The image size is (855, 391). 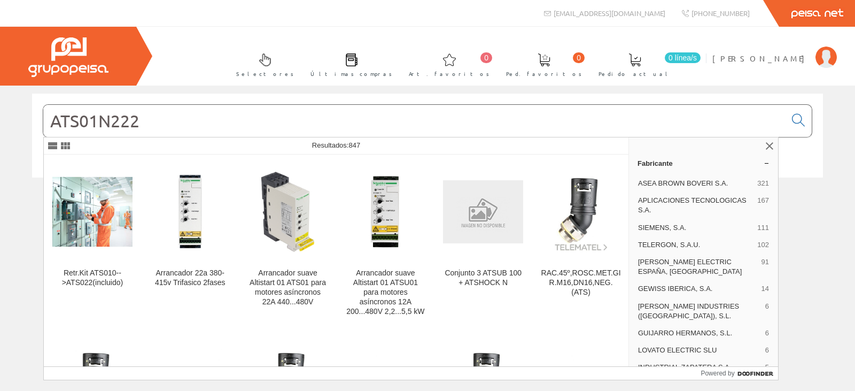 I want to click on a: Últimas compras, so click(x=348, y=64).